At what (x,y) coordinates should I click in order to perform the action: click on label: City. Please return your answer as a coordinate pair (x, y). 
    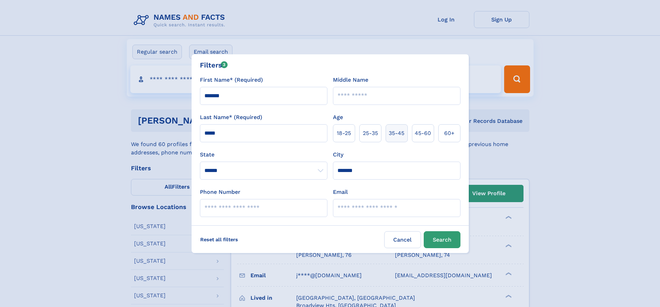
    Looking at the image, I should click on (338, 155).